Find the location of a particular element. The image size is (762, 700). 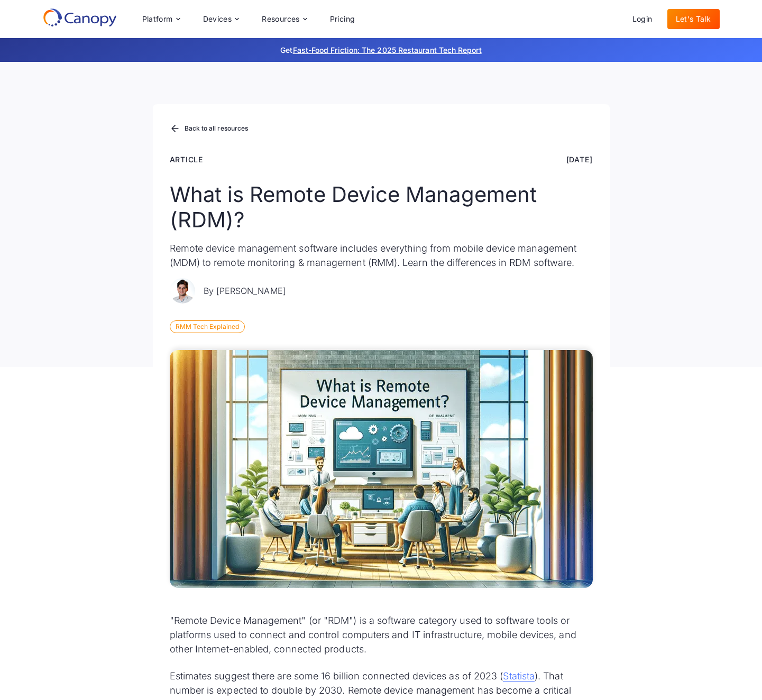

a: Fast-Food Friction: The 2025 Restaurant Tech Report is located at coordinates (387, 50).